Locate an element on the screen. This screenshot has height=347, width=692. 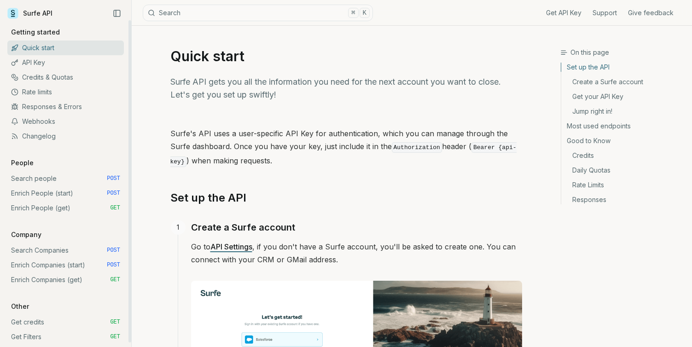
kbd: K is located at coordinates (364, 13).